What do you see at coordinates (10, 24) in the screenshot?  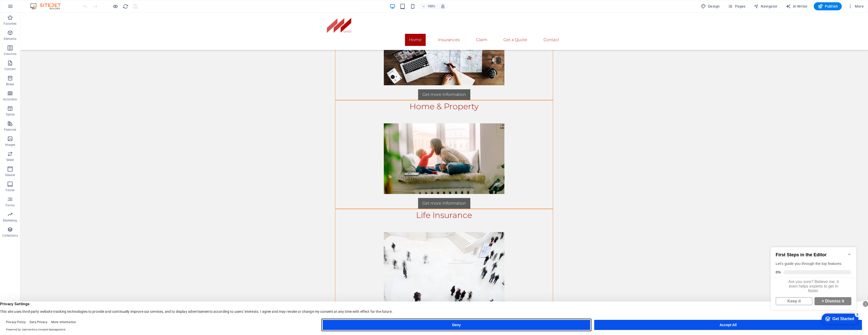 I see `p: Favorites` at bounding box center [10, 24].